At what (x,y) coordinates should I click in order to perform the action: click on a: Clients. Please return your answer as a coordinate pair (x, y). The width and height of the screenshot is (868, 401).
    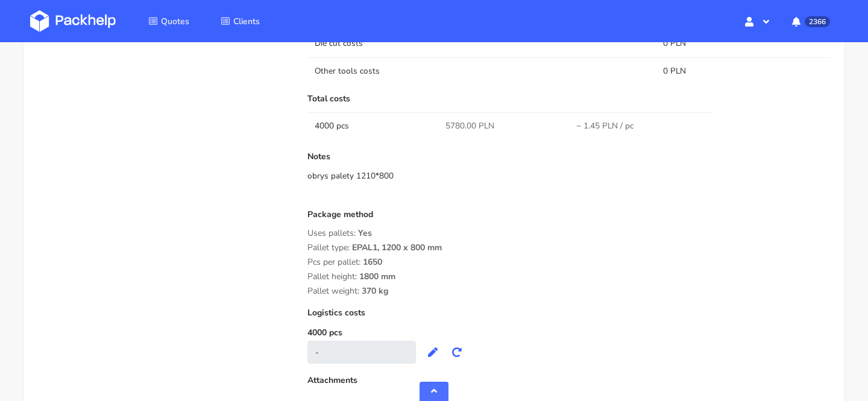
    Looking at the image, I should click on (240, 21).